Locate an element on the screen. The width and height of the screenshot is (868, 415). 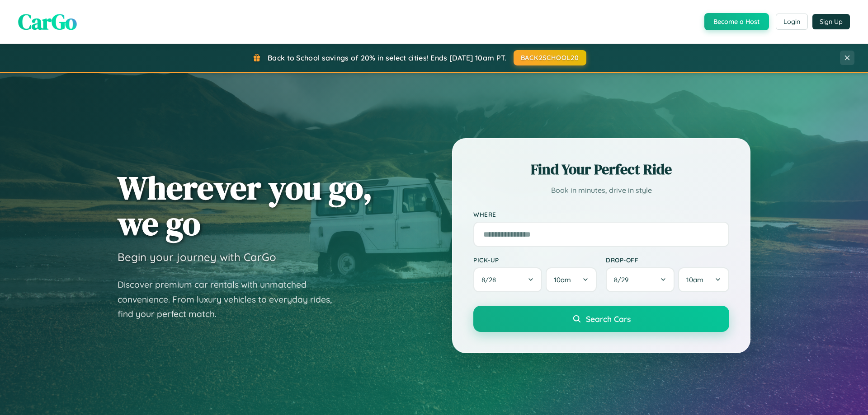
button: 8/29 is located at coordinates (640, 280).